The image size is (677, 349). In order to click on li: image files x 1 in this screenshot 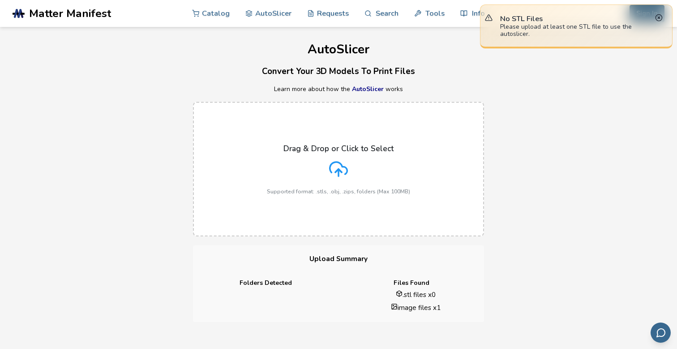, I will do `click(416, 307)`.